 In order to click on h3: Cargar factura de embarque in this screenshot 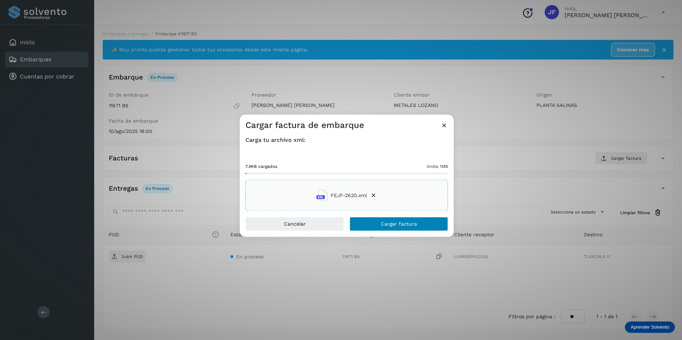, I will do `click(305, 125)`.